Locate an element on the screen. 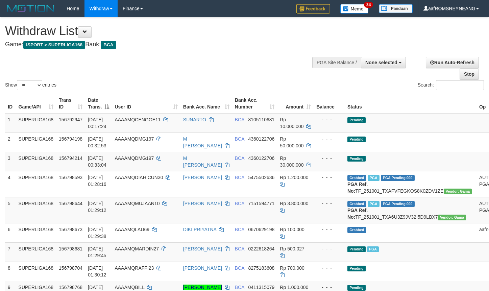 The image size is (489, 291). img: Feedback.jpg is located at coordinates (314, 9).